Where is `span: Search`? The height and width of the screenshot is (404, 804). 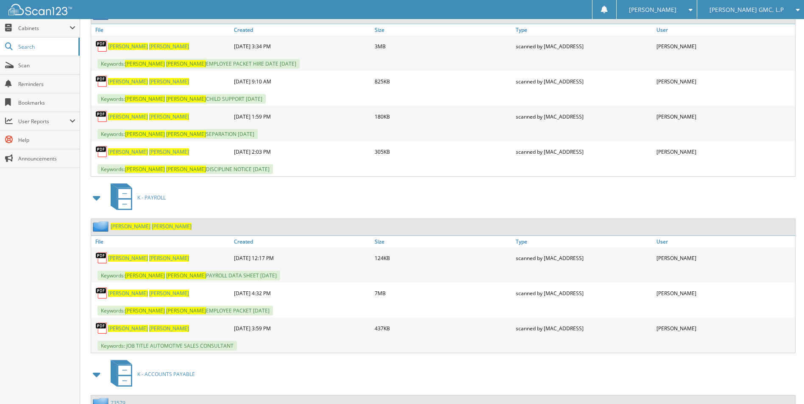
span: Search is located at coordinates (46, 47).